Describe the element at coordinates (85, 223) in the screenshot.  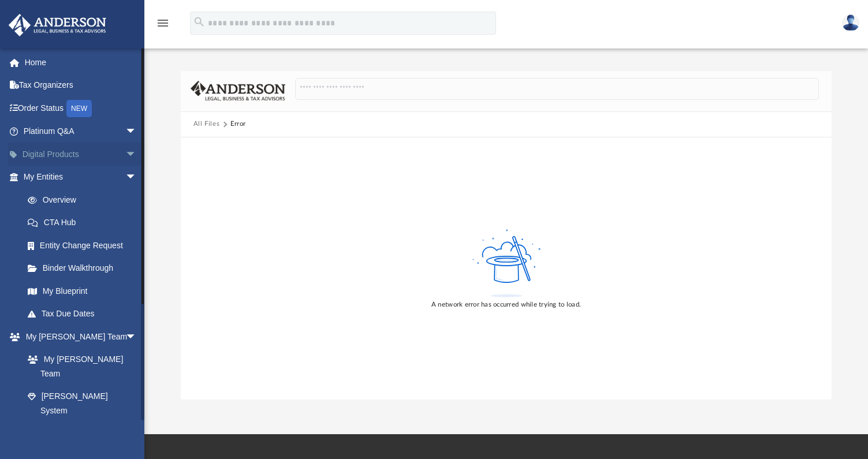
I see `a: CTA Hub` at that location.